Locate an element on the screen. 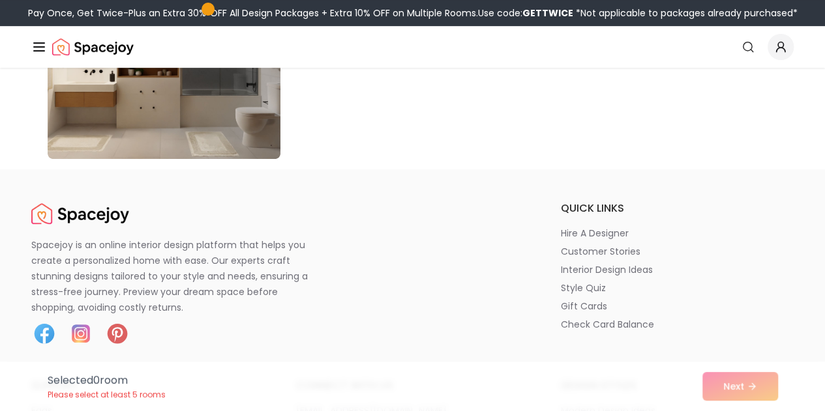  p: customer stories is located at coordinates (600, 252).